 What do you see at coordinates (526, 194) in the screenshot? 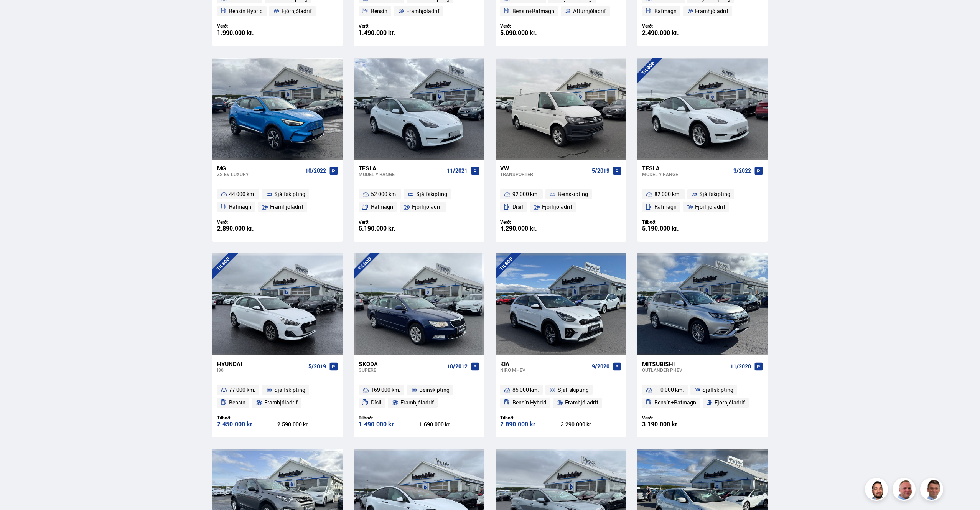
I see `span: 92 000 km.` at bounding box center [526, 194].